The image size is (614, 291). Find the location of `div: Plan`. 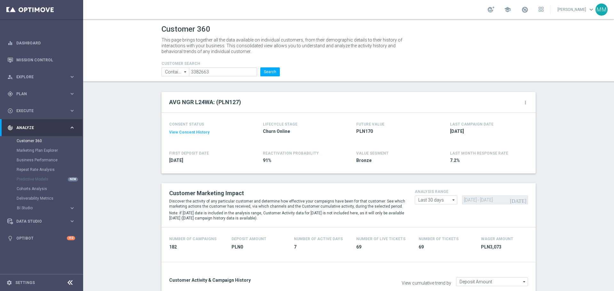

div: Plan is located at coordinates (38, 94).